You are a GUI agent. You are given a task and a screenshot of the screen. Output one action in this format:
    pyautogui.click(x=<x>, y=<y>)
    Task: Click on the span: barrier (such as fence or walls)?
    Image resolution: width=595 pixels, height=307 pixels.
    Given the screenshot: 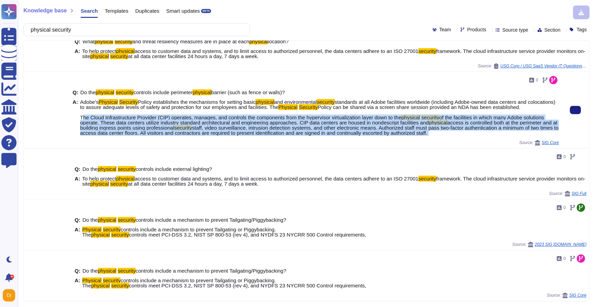 What is the action you would take?
    pyautogui.click(x=248, y=92)
    